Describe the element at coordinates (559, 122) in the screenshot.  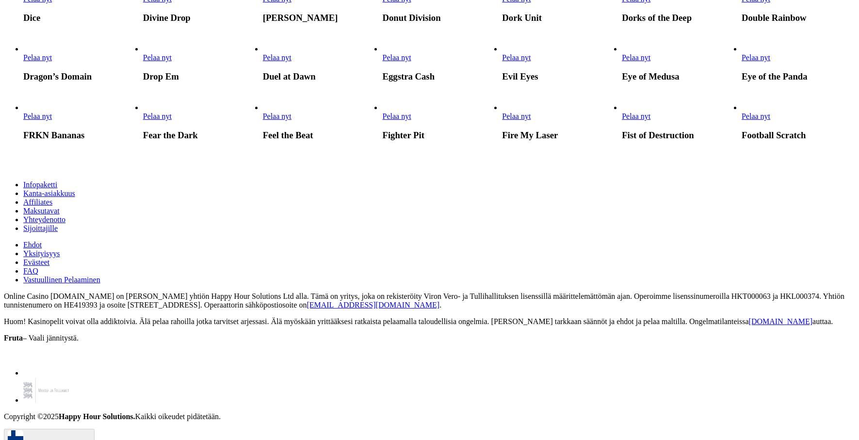
I see `article: Fire My Laser` at that location.